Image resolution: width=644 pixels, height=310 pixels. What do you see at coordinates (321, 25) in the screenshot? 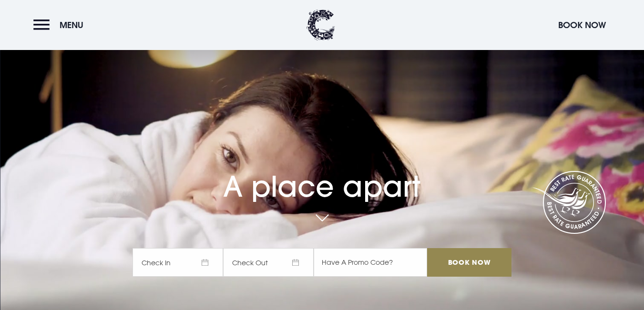
I see `img: Clandeboye Lodge` at bounding box center [321, 25].